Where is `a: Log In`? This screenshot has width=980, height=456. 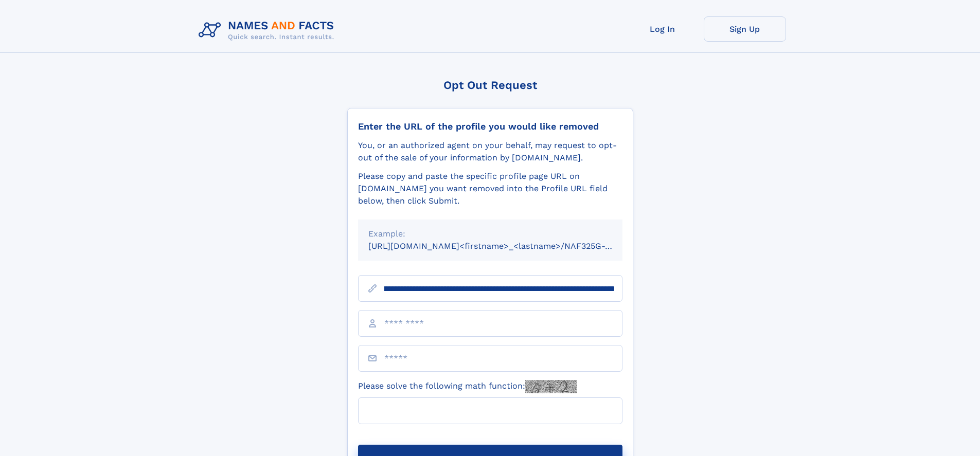 a: Log In is located at coordinates (663, 29).